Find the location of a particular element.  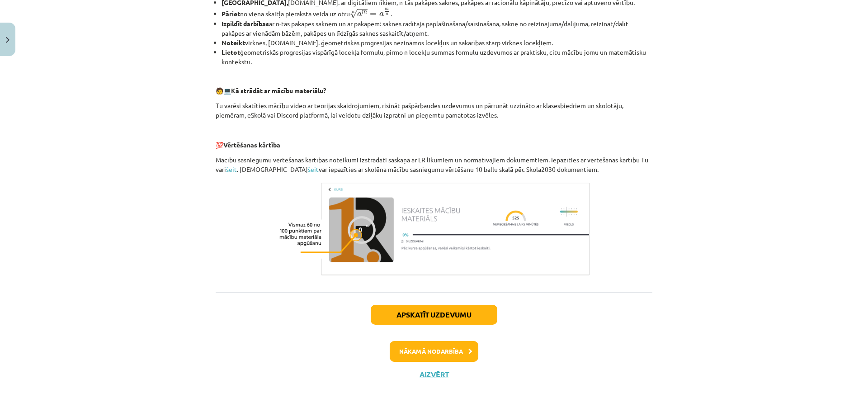

b: Lietot is located at coordinates (231, 52).